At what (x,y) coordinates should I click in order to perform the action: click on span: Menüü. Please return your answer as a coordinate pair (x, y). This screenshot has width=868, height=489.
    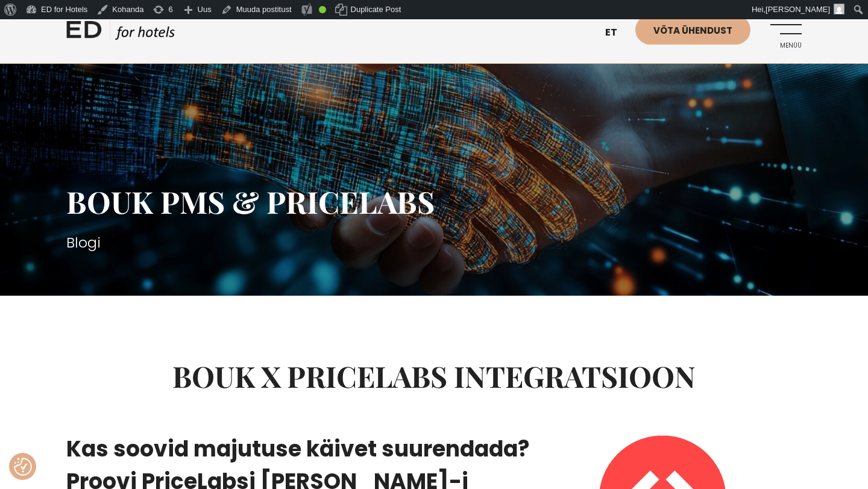
    Looking at the image, I should click on (784, 46).